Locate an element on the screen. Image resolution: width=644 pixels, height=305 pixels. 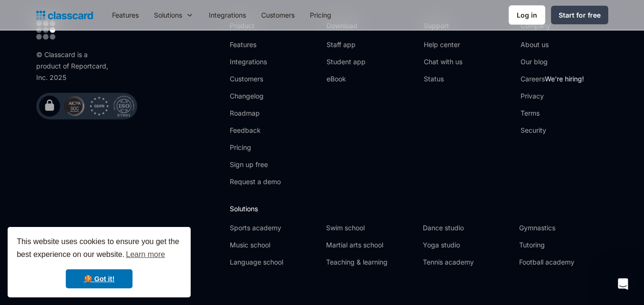
a: Privacy is located at coordinates (552, 96).